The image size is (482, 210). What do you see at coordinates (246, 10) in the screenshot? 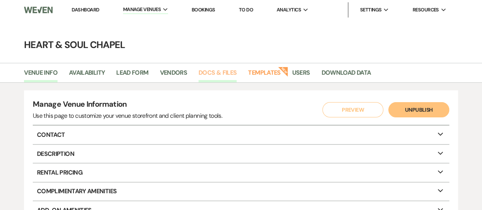
I see `a: To Do` at bounding box center [246, 10].